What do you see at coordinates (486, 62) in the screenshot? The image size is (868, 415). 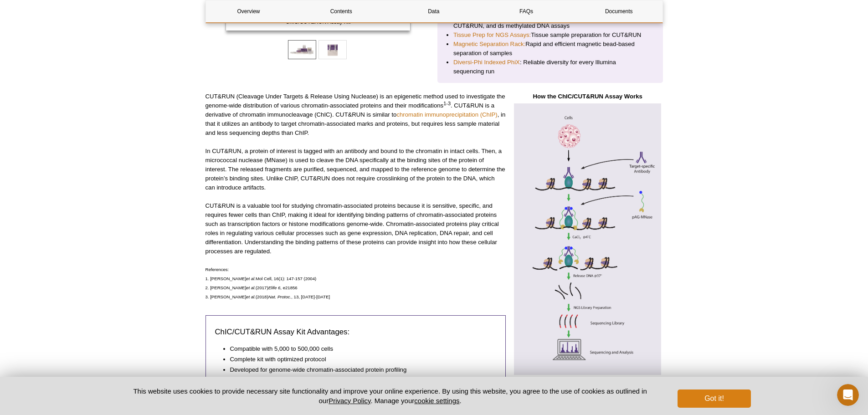 I see `a: Diversi-Phi Indexed PhiX` at bounding box center [486, 62].